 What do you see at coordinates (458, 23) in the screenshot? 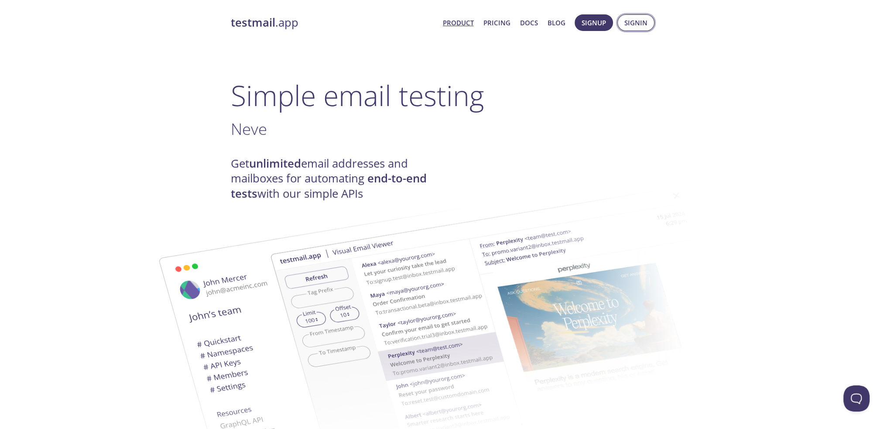
I see `a: Product` at bounding box center [458, 23].